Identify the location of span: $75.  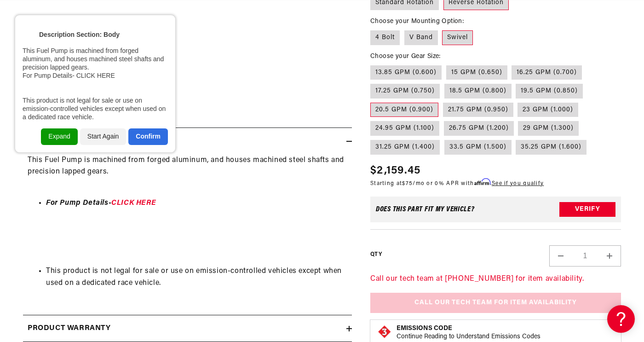
(407, 184).